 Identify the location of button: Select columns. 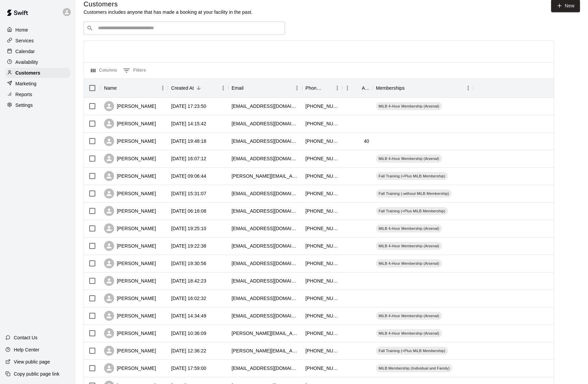
(104, 71).